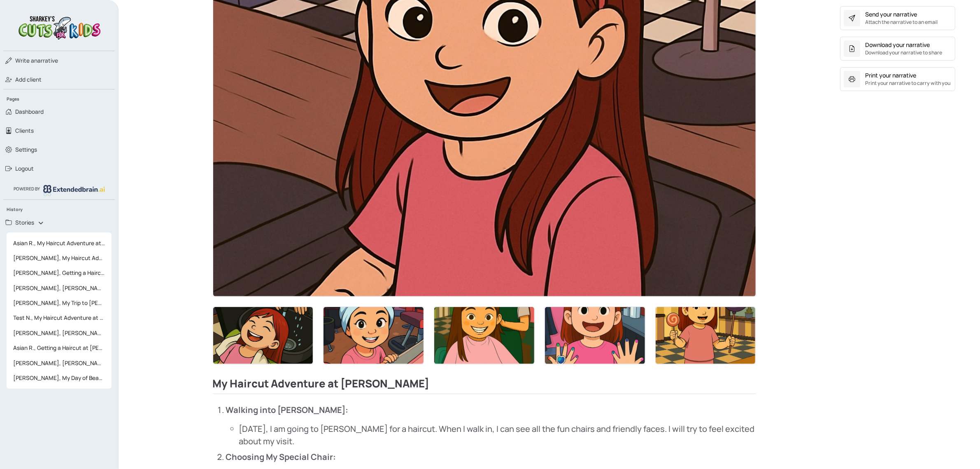  I want to click on div: Send your narrative, so click(891, 14).